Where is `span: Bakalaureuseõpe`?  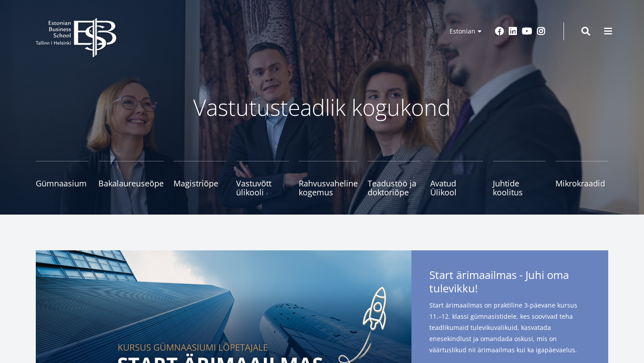
span: Bakalaureuseõpe is located at coordinates (131, 184).